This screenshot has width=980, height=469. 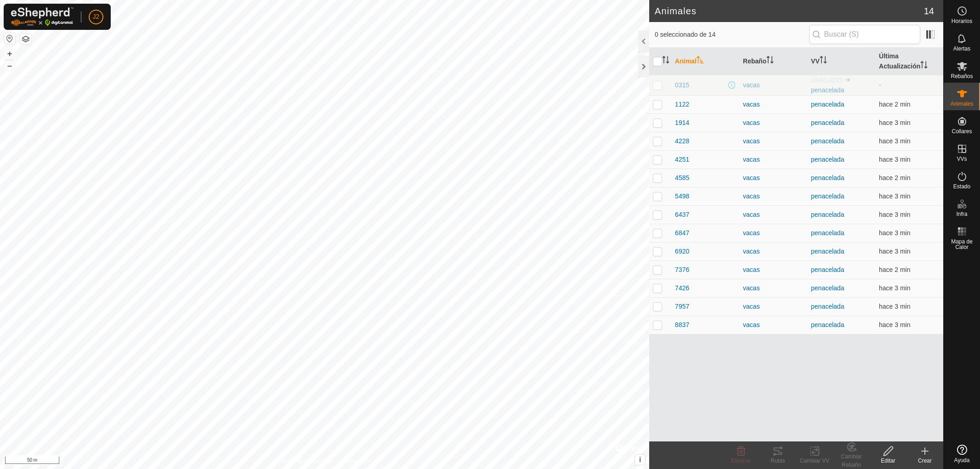 I want to click on input: Buscar (S), so click(x=864, y=34).